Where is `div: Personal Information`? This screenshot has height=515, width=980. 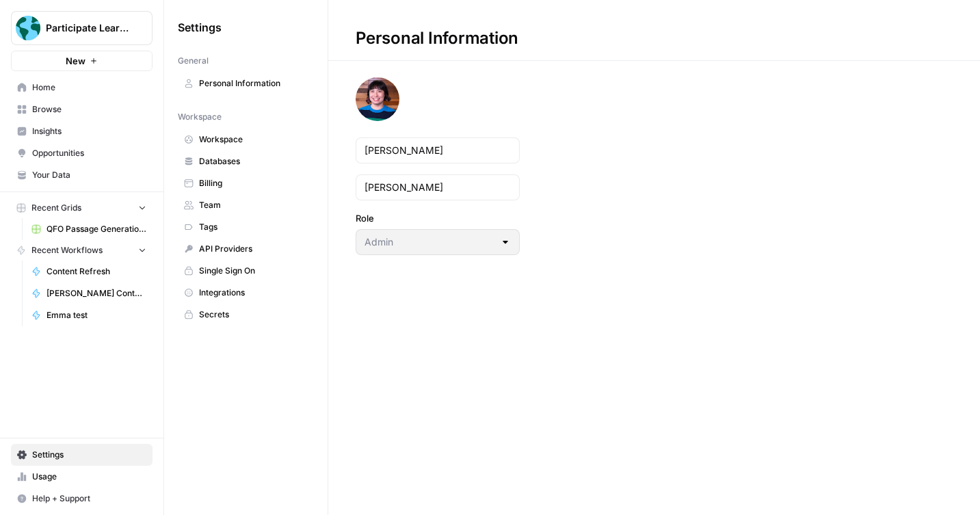
div: Personal Information is located at coordinates (437, 39).